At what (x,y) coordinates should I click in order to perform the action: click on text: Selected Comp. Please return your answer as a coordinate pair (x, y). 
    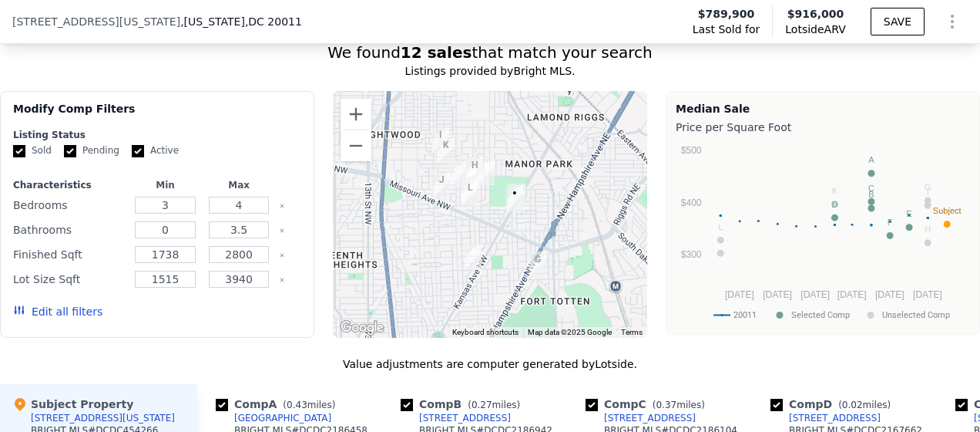
    Looking at the image, I should click on (821, 315).